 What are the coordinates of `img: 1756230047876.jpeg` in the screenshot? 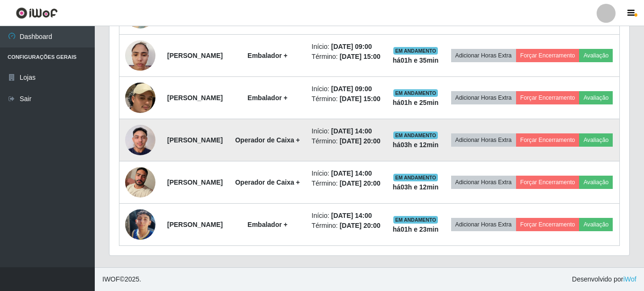 It's located at (140, 225).